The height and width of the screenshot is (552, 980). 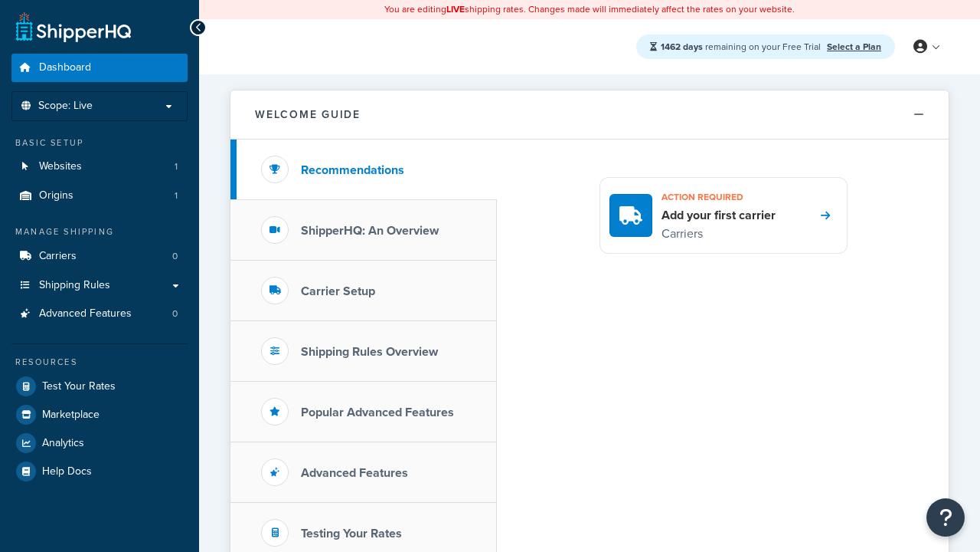 I want to click on li: Marketplace, so click(x=100, y=414).